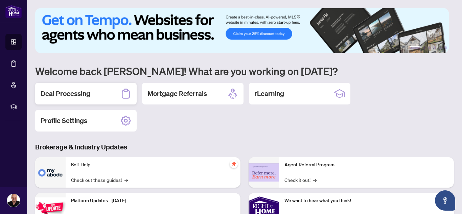  Describe the element at coordinates (242, 30) in the screenshot. I see `img: Slide 0` at that location.